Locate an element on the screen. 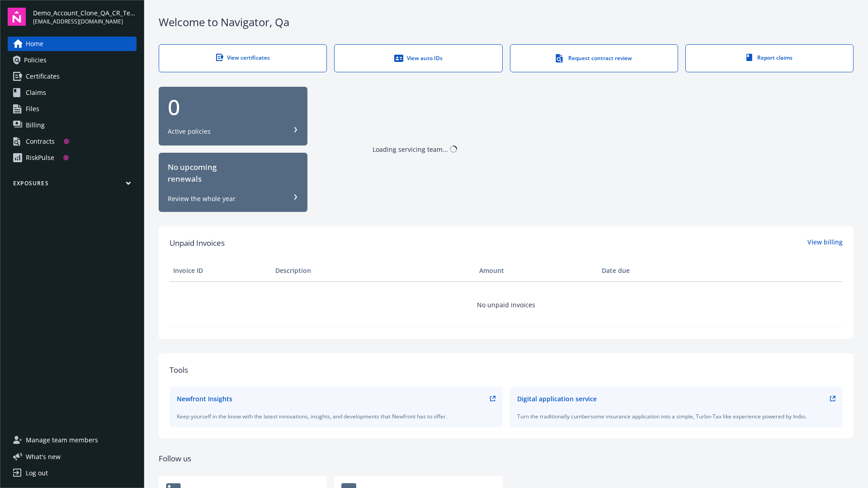 The height and width of the screenshot is (488, 868). div: View auto IDs is located at coordinates (418, 58).